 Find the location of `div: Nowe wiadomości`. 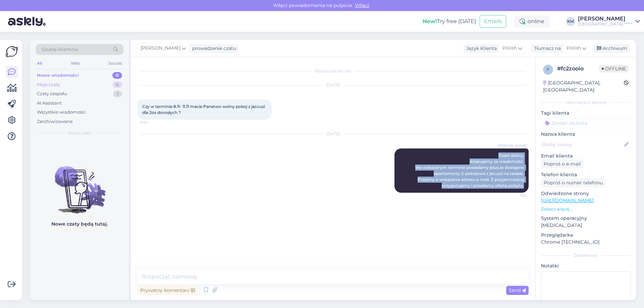

div: Nowe wiadomości is located at coordinates (58, 75).